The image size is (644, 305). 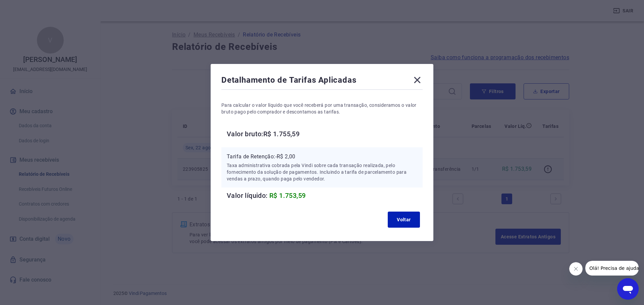 I want to click on h6: Valor líquido:, so click(x=325, y=195).